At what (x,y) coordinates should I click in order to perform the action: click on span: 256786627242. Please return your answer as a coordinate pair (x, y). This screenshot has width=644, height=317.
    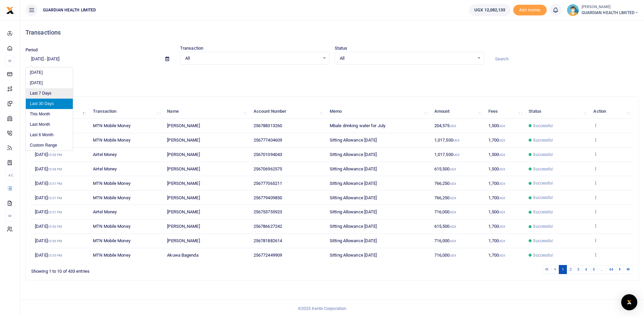
    Looking at the image, I should click on (268, 226).